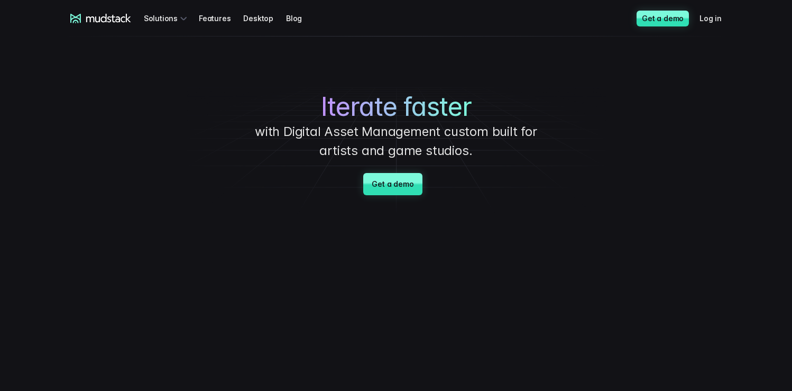 This screenshot has width=792, height=391. I want to click on a: mudstack logo, so click(100, 18).